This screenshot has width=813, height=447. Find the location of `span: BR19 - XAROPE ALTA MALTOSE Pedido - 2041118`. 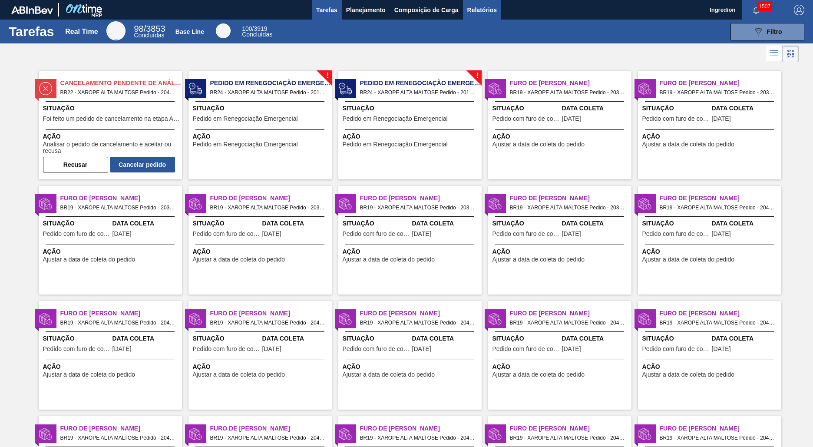

span: BR19 - XAROPE ALTA MALTOSE Pedido - 2041118 is located at coordinates (118, 323).